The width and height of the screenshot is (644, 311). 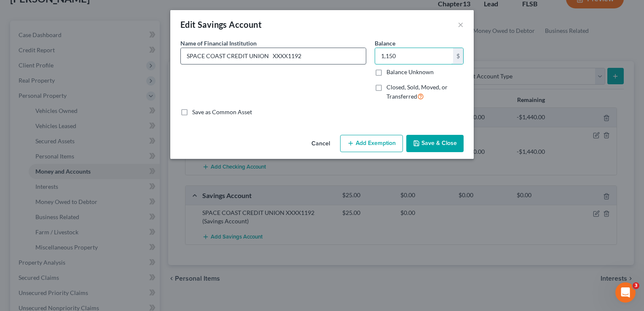 I want to click on span: Name of Financial Institution, so click(x=218, y=43).